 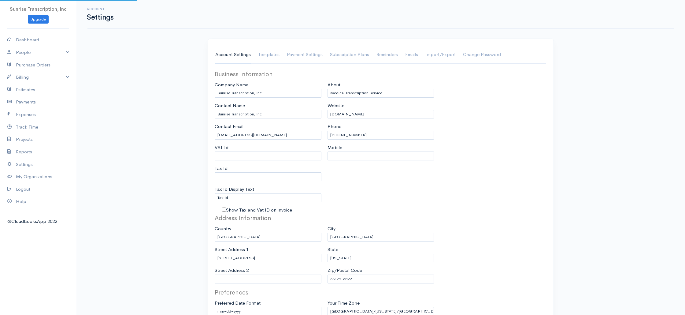 I want to click on h6: Account, so click(x=100, y=9).